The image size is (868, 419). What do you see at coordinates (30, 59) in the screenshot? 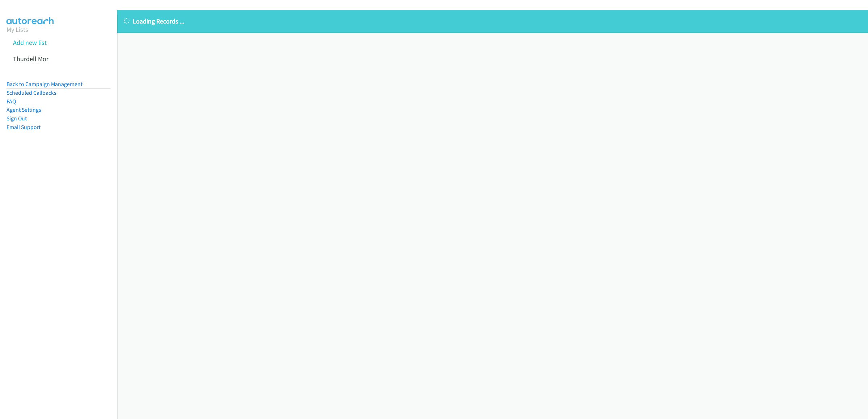
I see `a: Thurdell Mor` at bounding box center [30, 59].